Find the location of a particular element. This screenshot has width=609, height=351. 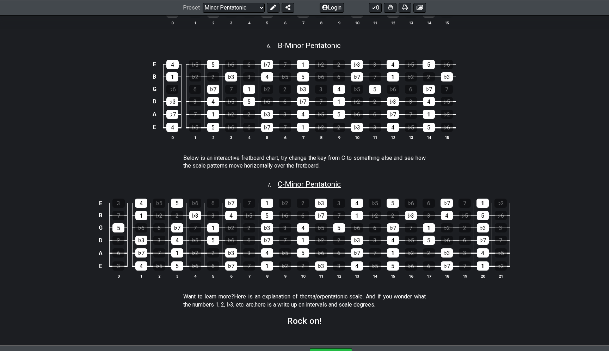

button: Print is located at coordinates (405, 8).